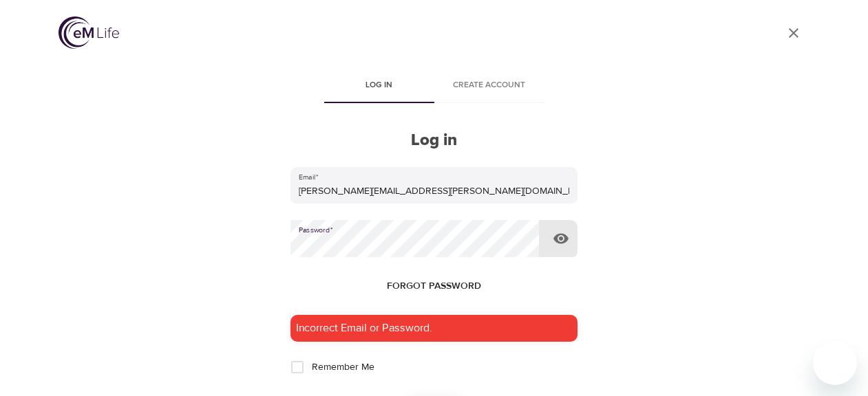  Describe the element at coordinates (433, 328) in the screenshot. I see `div: Incorrect Email or Password.` at that location.